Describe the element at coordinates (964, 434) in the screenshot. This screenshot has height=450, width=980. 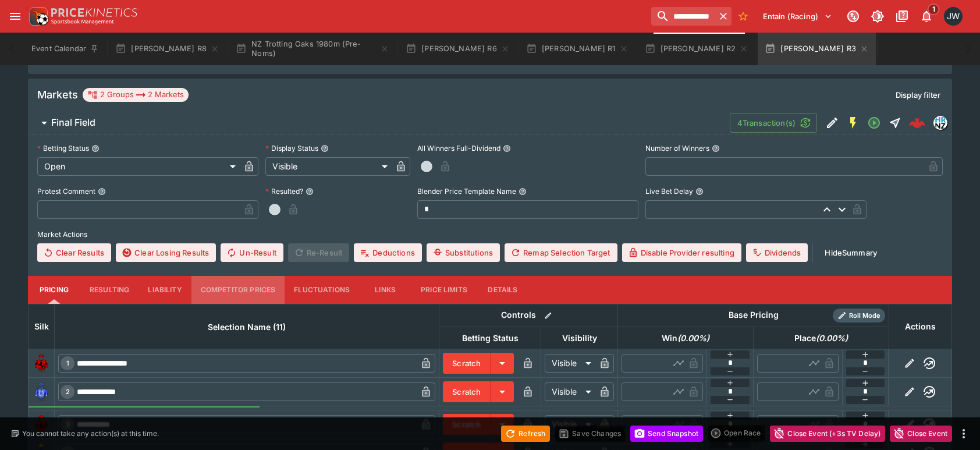
I see `button: more` at that location.